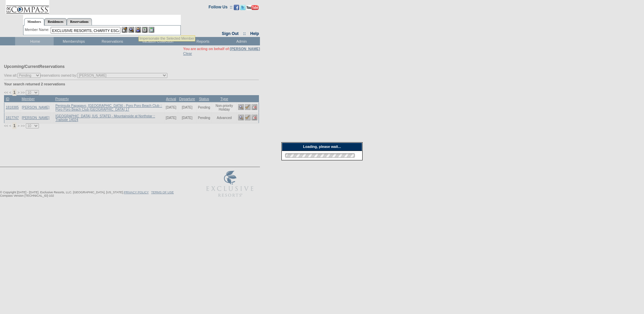  I want to click on a: Help, so click(255, 33).